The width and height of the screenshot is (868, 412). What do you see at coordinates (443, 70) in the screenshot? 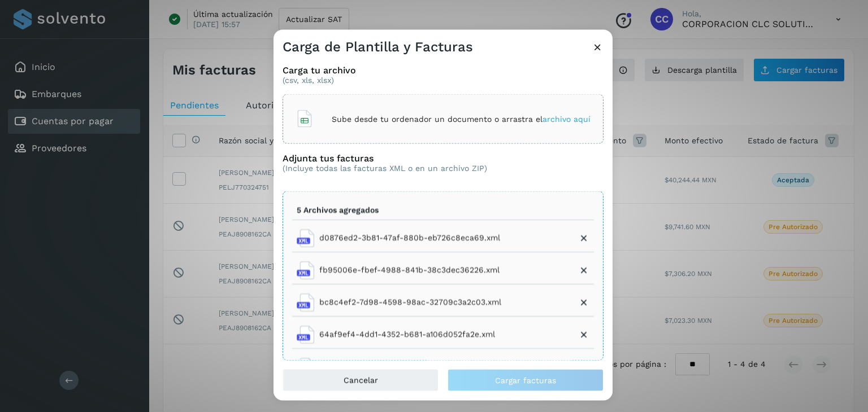
I see `h3: Carga tu archivo` at bounding box center [443, 70].